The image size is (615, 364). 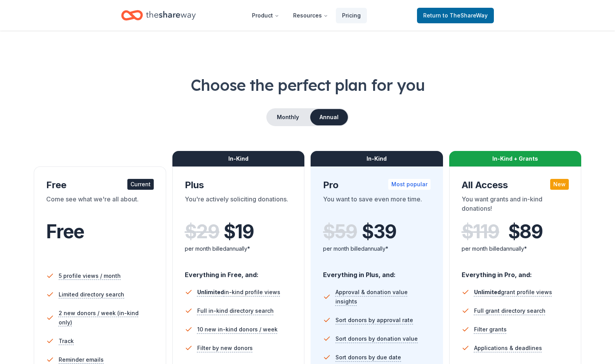 What do you see at coordinates (559, 185) in the screenshot?
I see `div: New` at bounding box center [559, 185].